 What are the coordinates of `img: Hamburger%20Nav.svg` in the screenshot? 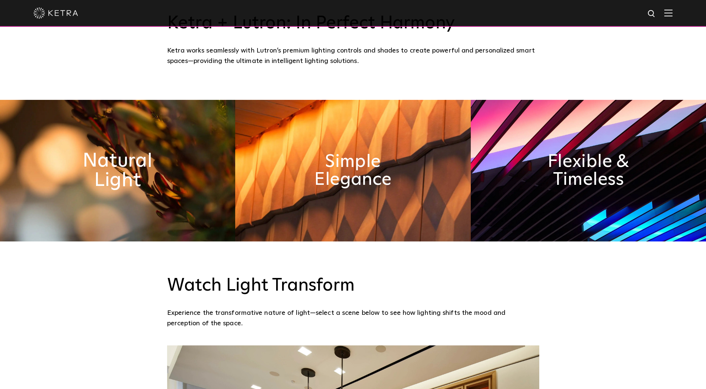 It's located at (668, 13).